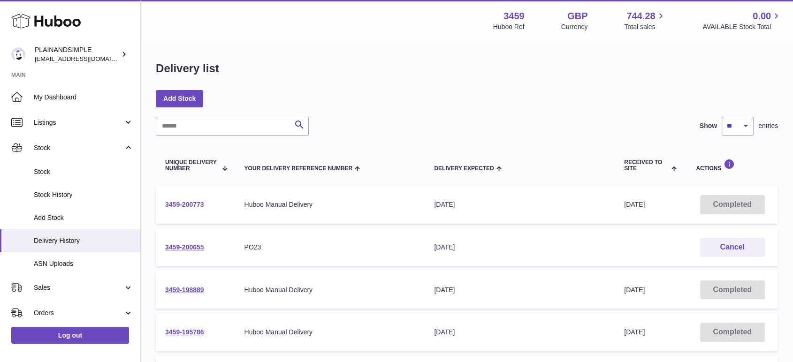 Image resolution: width=793 pixels, height=362 pixels. What do you see at coordinates (732, 165) in the screenshot?
I see `div: Actions` at bounding box center [732, 165].